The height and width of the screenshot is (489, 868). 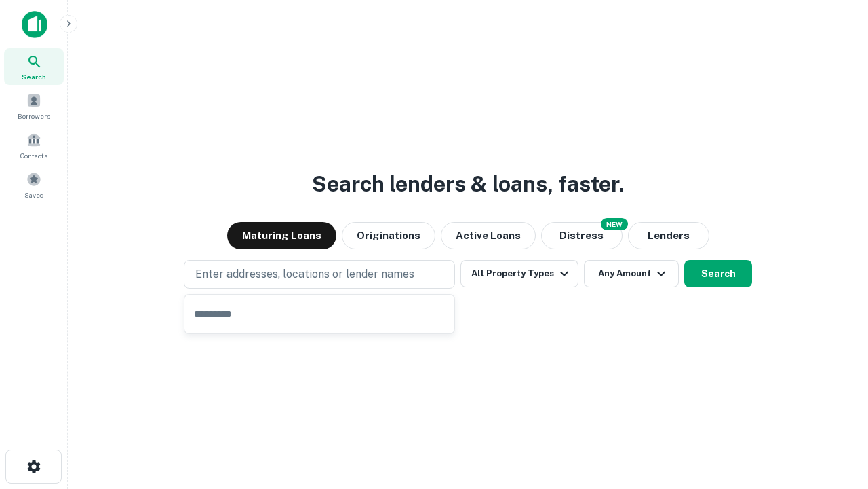 What do you see at coordinates (304, 274) in the screenshot?
I see `p: Enter addresses, locations or lender names` at bounding box center [304, 274].